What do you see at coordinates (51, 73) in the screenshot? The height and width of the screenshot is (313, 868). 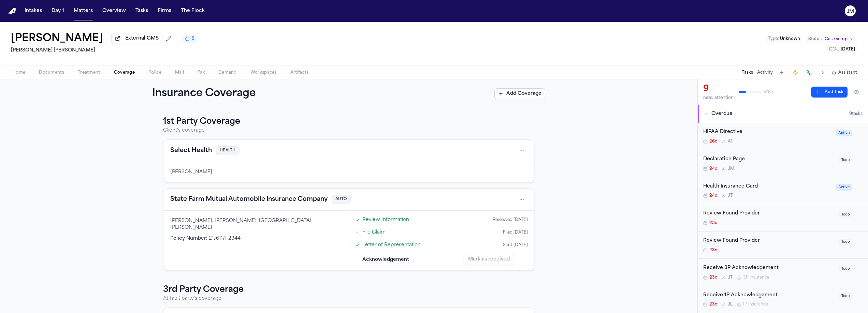 I see `span: Documents` at bounding box center [51, 73].